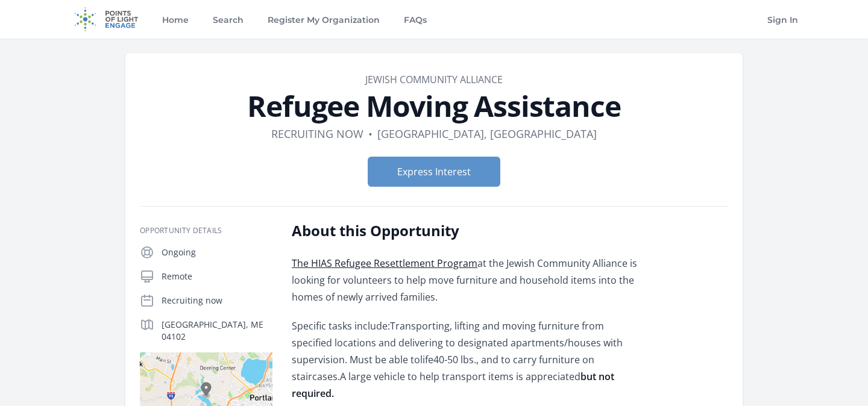  I want to click on a: Jewish Community Alliance, so click(434, 80).